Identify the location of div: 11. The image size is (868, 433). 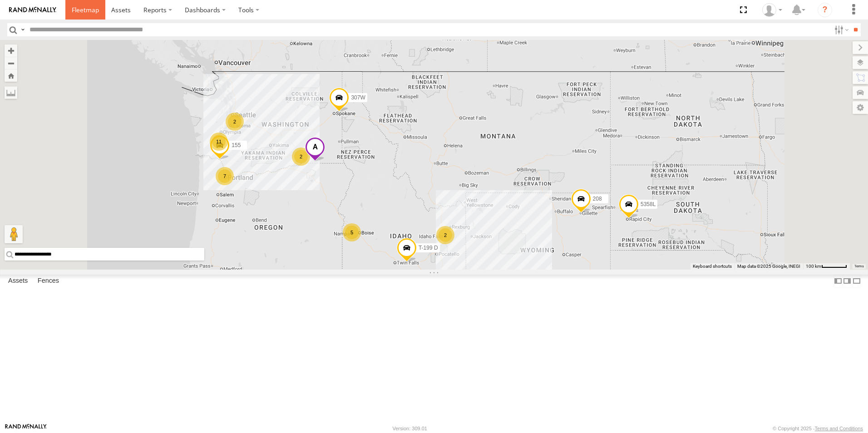
(219, 141).